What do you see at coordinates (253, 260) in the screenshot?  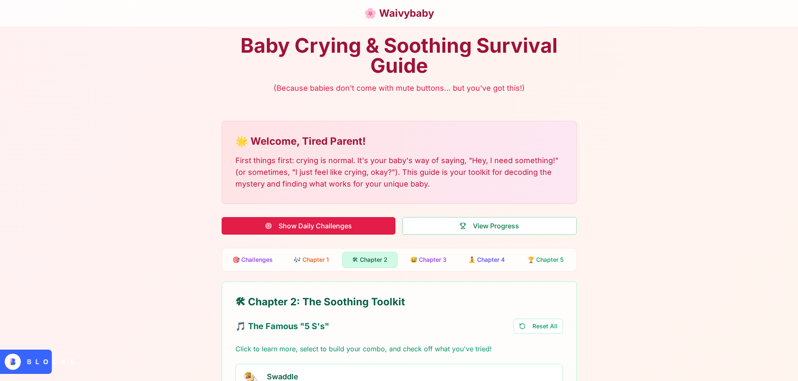 I see `button: 🎯 Challenges` at bounding box center [253, 260].